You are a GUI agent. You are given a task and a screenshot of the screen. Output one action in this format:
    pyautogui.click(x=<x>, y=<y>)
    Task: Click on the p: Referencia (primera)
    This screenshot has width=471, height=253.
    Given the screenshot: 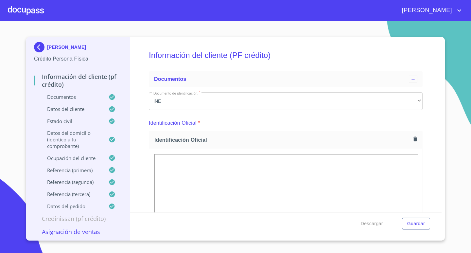 What is the action you would take?
    pyautogui.click(x=71, y=170)
    